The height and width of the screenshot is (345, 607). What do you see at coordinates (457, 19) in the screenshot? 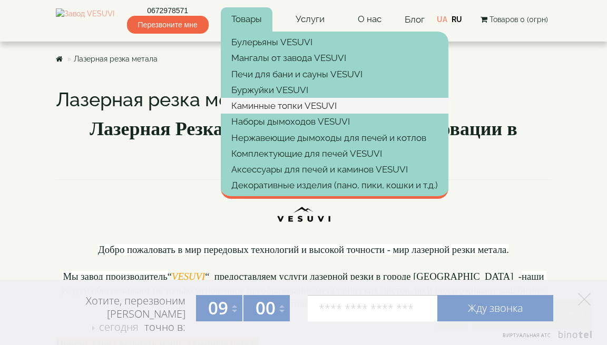
I see `a: RU` at bounding box center [457, 19].